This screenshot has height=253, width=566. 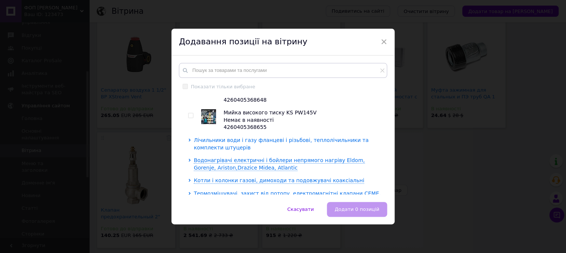 What do you see at coordinates (300, 209) in the screenshot?
I see `button: Скасувати` at bounding box center [300, 209].